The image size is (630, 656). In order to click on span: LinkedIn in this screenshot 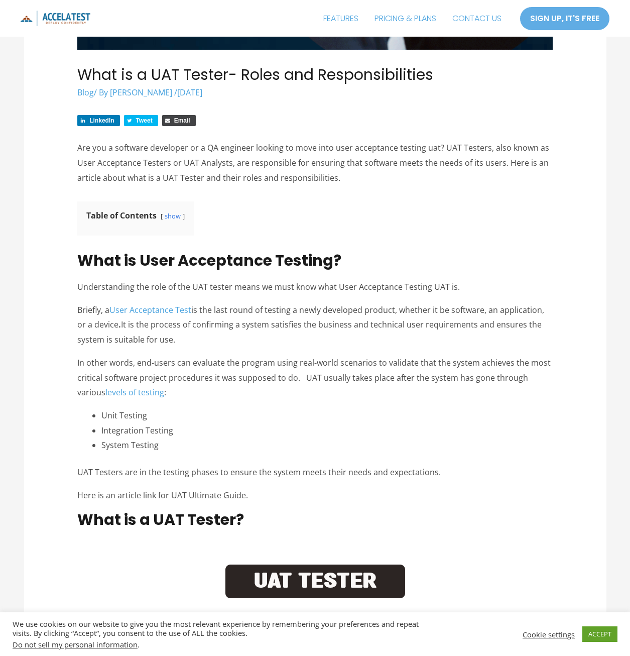, I will do `click(101, 120)`.